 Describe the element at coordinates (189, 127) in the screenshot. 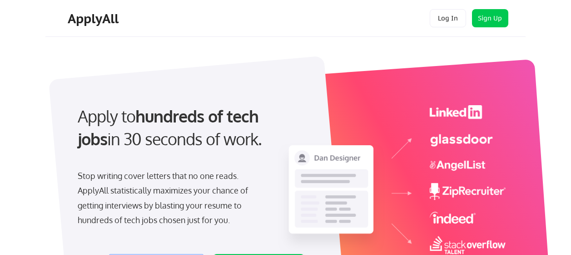

I see `div: Apply to in 30 seconds of work.` at that location.